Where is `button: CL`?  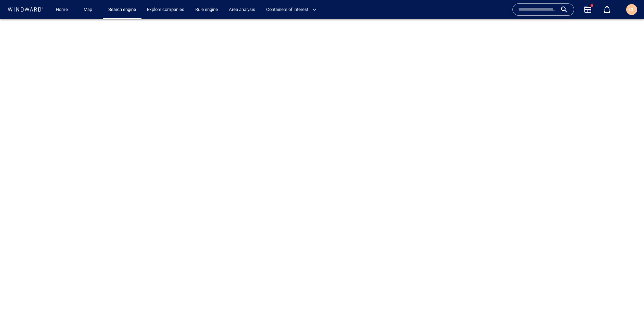 button: CL is located at coordinates (632, 9).